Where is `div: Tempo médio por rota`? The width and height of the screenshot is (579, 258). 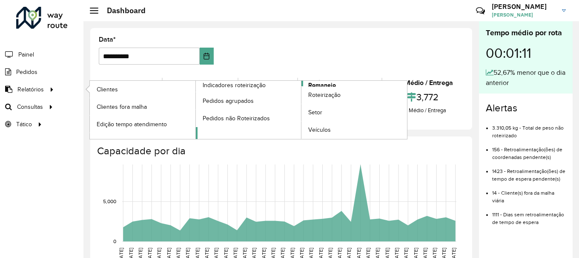 div: Tempo médio por rota is located at coordinates (526, 33).